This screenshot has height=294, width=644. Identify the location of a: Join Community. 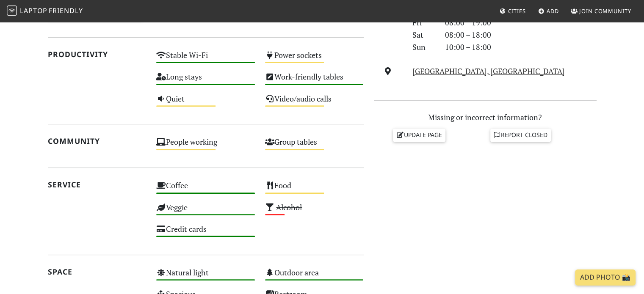
(601, 11).